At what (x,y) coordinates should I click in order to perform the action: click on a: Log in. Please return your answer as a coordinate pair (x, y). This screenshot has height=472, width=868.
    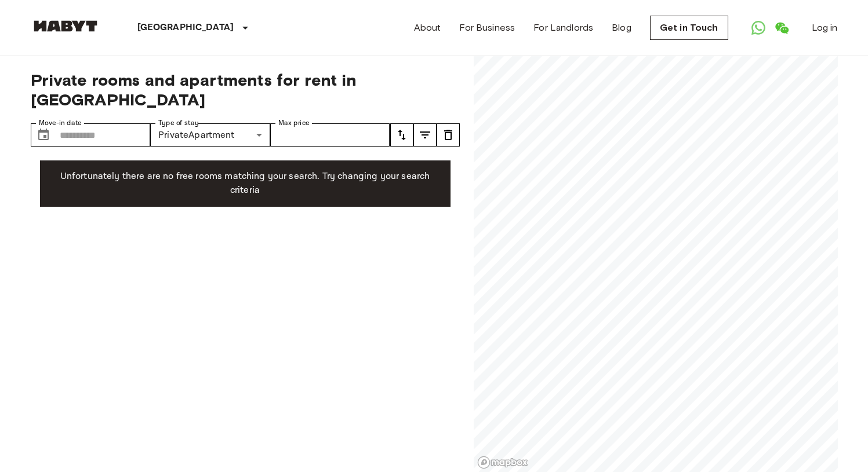
    Looking at the image, I should click on (824, 28).